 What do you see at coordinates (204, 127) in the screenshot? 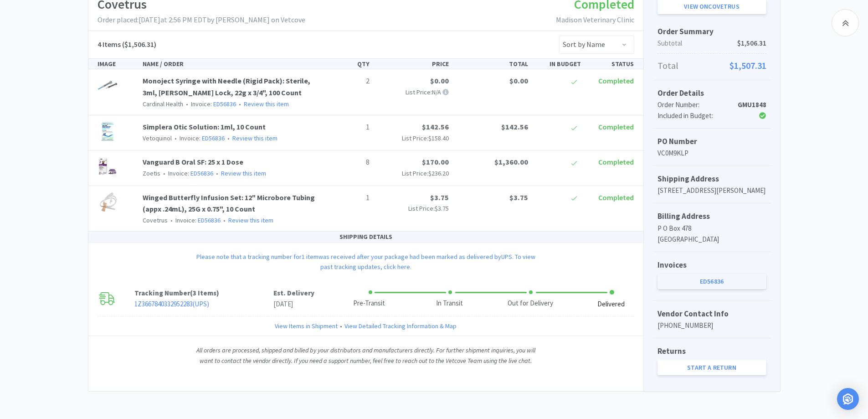
I see `a: Simplera Otic Solution: 1ml, 10 Count` at bounding box center [204, 127].